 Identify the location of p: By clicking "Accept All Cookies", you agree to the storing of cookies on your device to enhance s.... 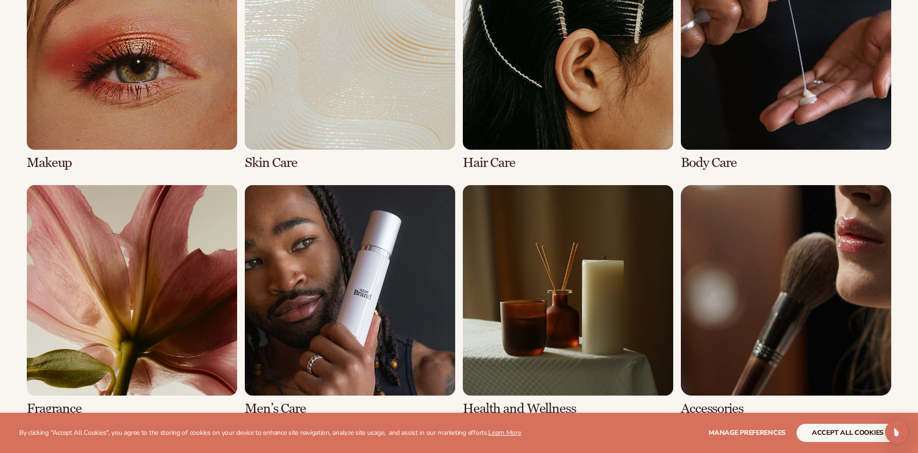
(270, 433).